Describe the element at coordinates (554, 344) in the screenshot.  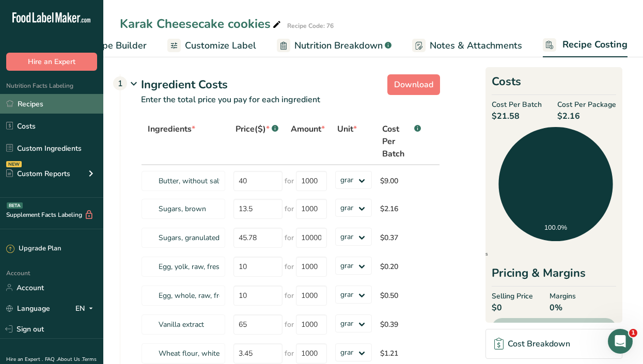
I see `a: Cost Breakdown` at that location.